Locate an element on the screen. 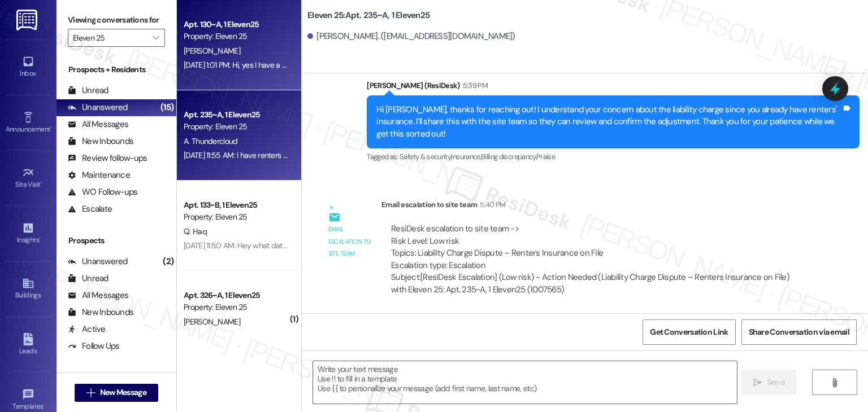 The height and width of the screenshot is (412, 868). div: Residents is located at coordinates (116, 377).